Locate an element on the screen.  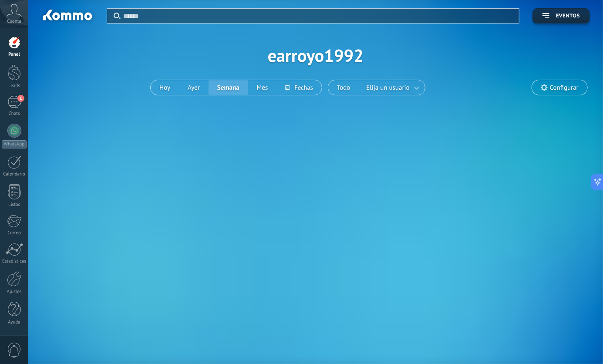
span: Configurar is located at coordinates (564, 87).